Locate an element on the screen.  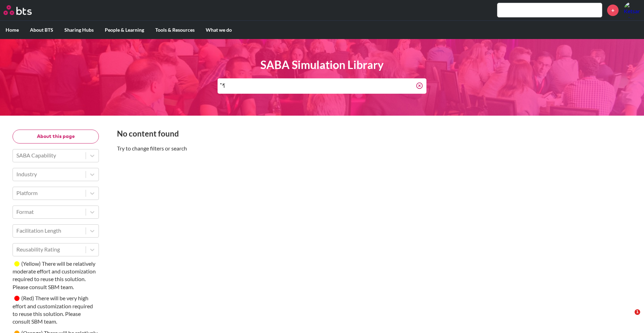
label: What we do is located at coordinates (218, 30).